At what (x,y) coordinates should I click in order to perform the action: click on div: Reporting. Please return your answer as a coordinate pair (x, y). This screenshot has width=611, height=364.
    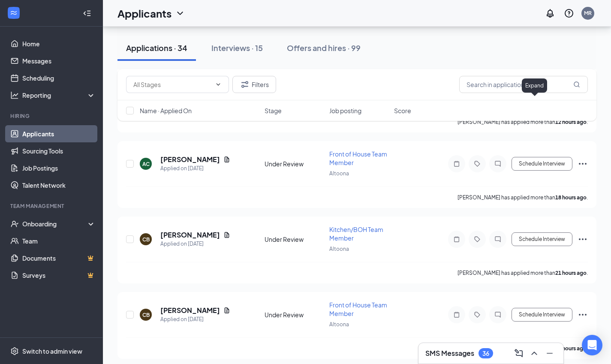
    Looking at the image, I should click on (59, 95).